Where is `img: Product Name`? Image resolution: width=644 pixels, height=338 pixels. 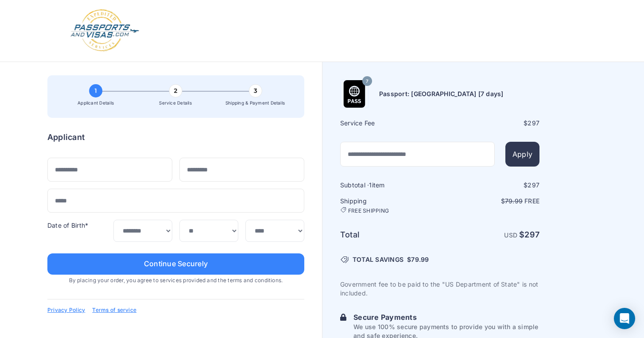 img: Product Name is located at coordinates (354, 94).